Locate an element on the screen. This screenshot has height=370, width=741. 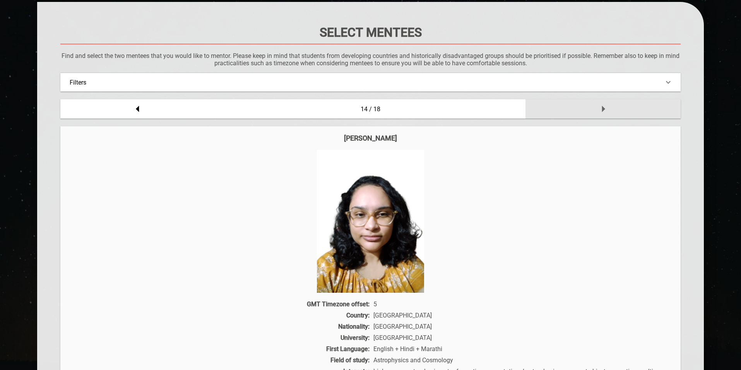
div: Astrophysics and Cosmology is located at coordinates (522, 360).